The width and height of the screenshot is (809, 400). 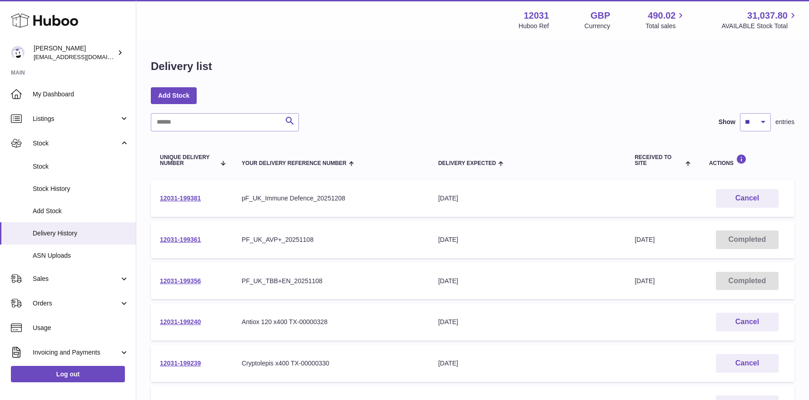 I want to click on span: Add Stock, so click(x=81, y=211).